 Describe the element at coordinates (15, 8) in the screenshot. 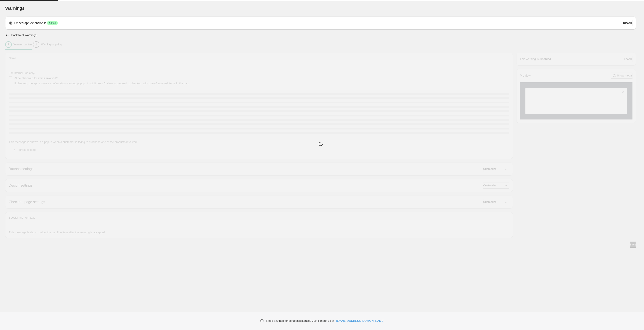

I see `span: Warnings` at that location.